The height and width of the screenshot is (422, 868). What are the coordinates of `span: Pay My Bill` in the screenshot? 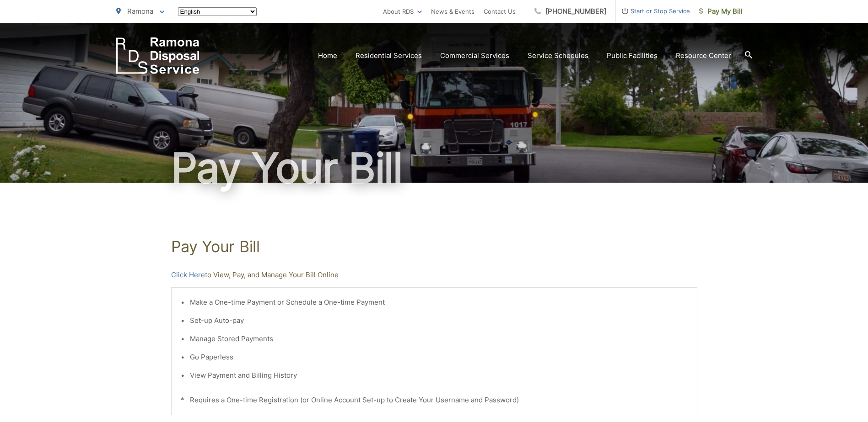 It's located at (721, 12).